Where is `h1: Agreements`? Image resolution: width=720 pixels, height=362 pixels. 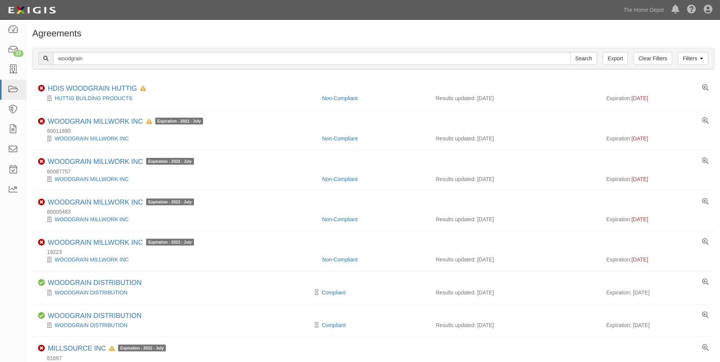
h1: Agreements is located at coordinates (373, 33).